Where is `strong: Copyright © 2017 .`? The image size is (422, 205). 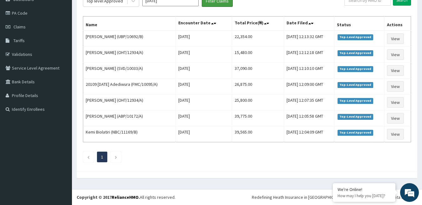
strong: Copyright © 2017 . is located at coordinates (108, 198).